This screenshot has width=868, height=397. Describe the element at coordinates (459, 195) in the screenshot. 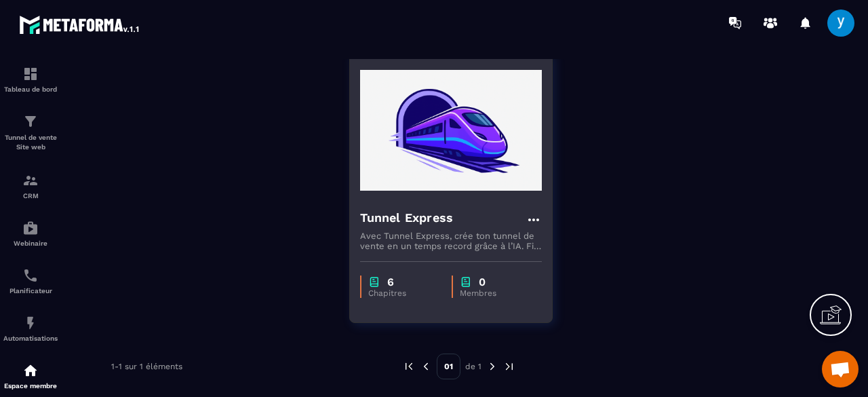

I see `a: formation-backgroundTunnel ExpressAvec Tunnel Express, crée ton tunnel de vente en un temps recor...` at that location.